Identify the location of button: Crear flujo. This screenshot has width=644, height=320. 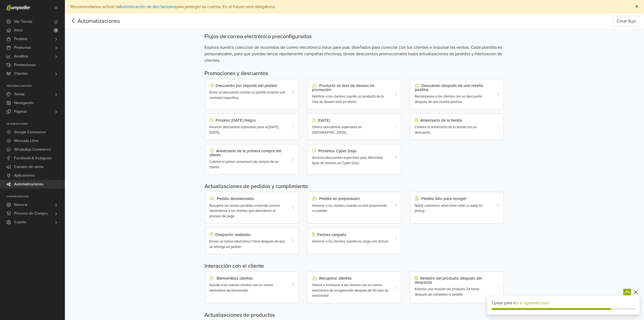
(626, 21).